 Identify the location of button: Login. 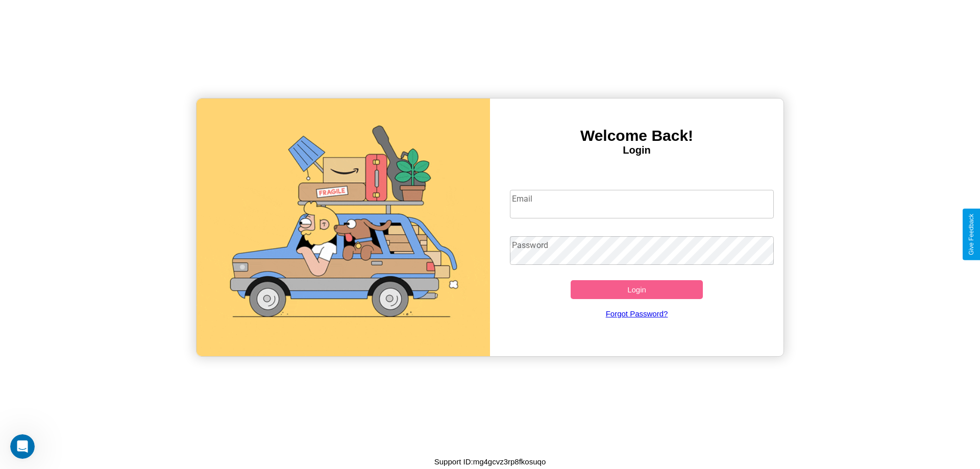
(637, 289).